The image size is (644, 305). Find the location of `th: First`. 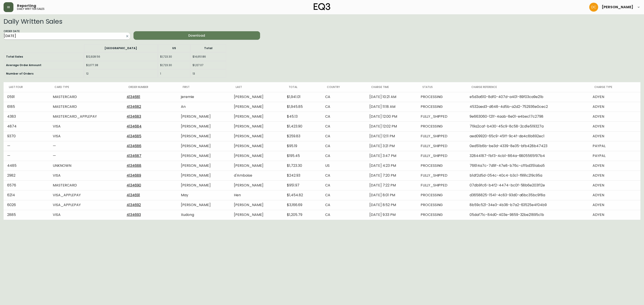

th: First is located at coordinates (204, 87).